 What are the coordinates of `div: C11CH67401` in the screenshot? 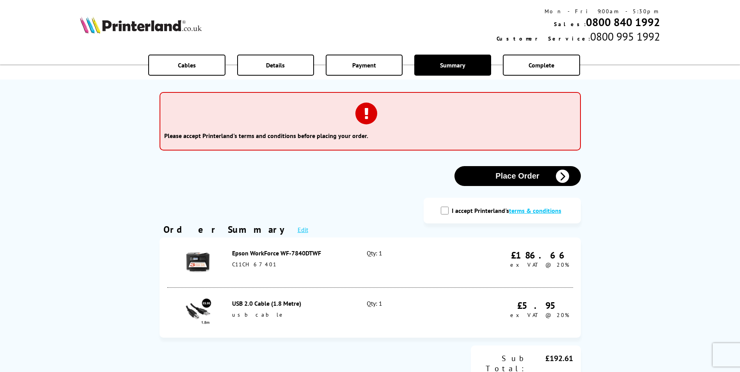 It's located at (291, 264).